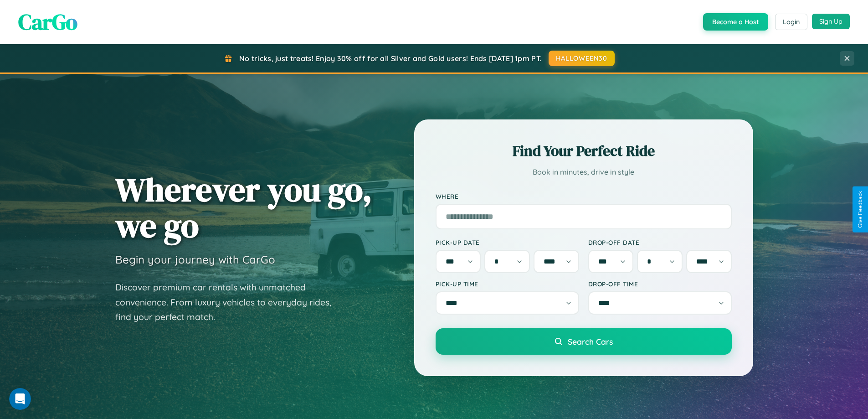 Image resolution: width=868 pixels, height=419 pixels. Describe the element at coordinates (660, 242) in the screenshot. I see `label: Drop-off Date` at that location.